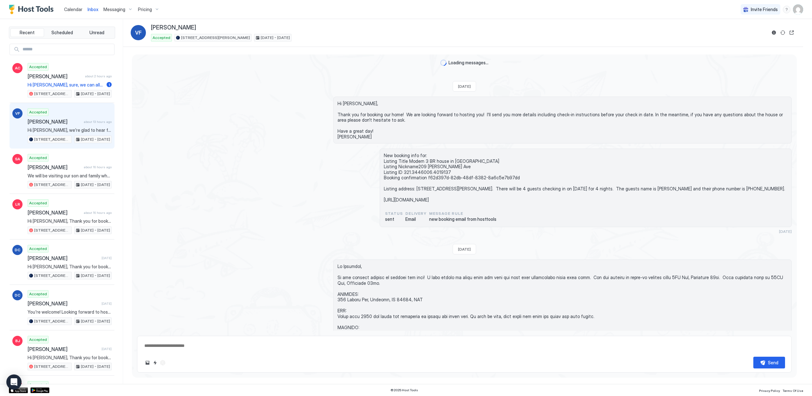 The width and height of the screenshot is (812, 396). What do you see at coordinates (764, 10) in the screenshot?
I see `span: Invite Friends` at bounding box center [764, 10].